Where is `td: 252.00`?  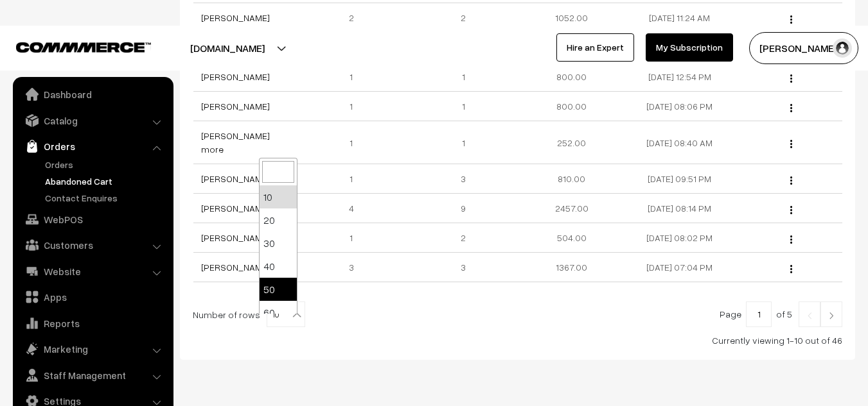
td: 252.00 is located at coordinates (571, 143).